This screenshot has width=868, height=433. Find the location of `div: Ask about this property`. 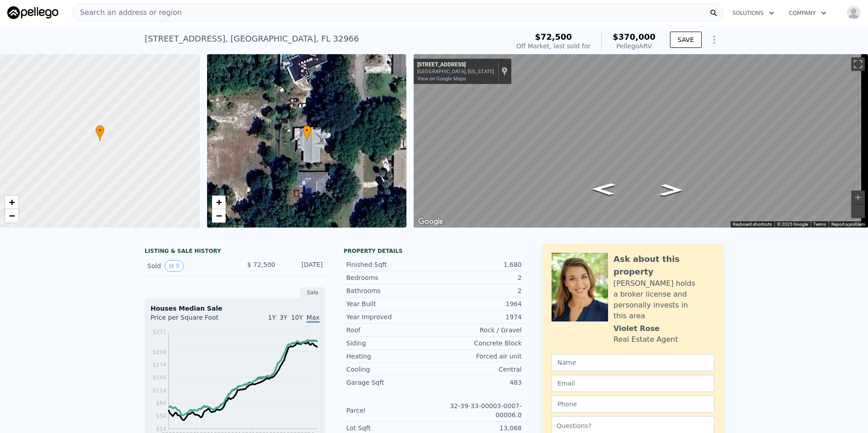

div: Ask about this property is located at coordinates (663, 265).